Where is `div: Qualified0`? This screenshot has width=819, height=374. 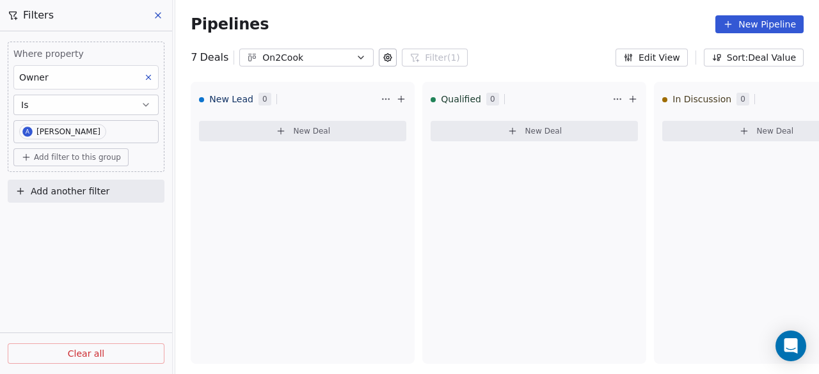
div: Qualified0 is located at coordinates (520, 99).